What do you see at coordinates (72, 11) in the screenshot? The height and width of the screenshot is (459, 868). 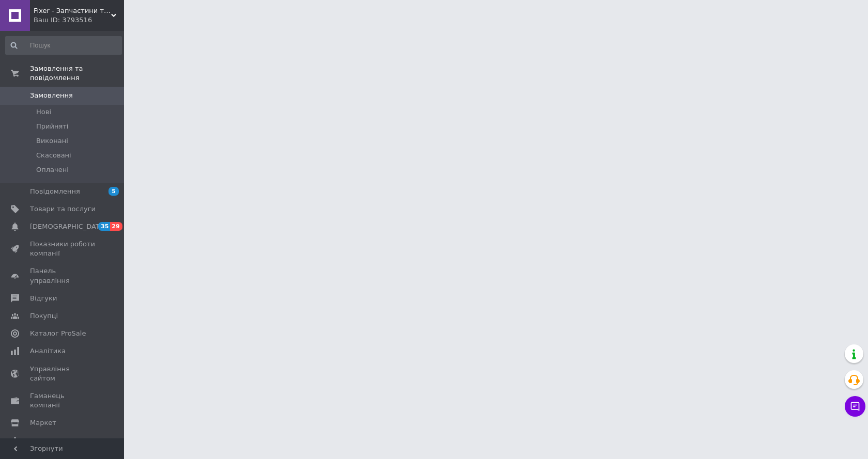 I see `span: Fixer - Запчастини та аксесуари до побутової техніки` at bounding box center [72, 11].